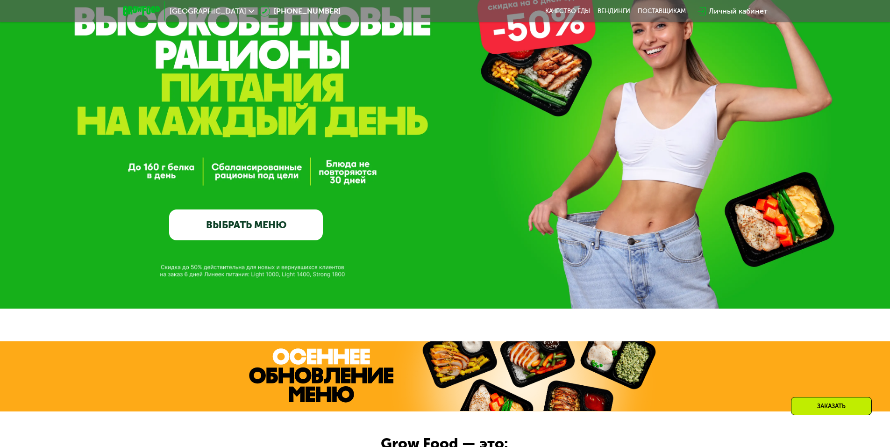  What do you see at coordinates (831, 406) in the screenshot?
I see `div: Заказать` at bounding box center [831, 406].